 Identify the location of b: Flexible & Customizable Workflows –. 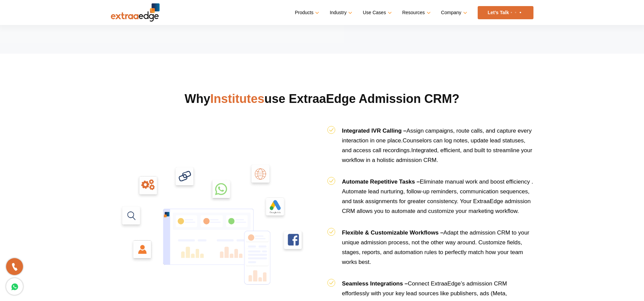
(393, 233).